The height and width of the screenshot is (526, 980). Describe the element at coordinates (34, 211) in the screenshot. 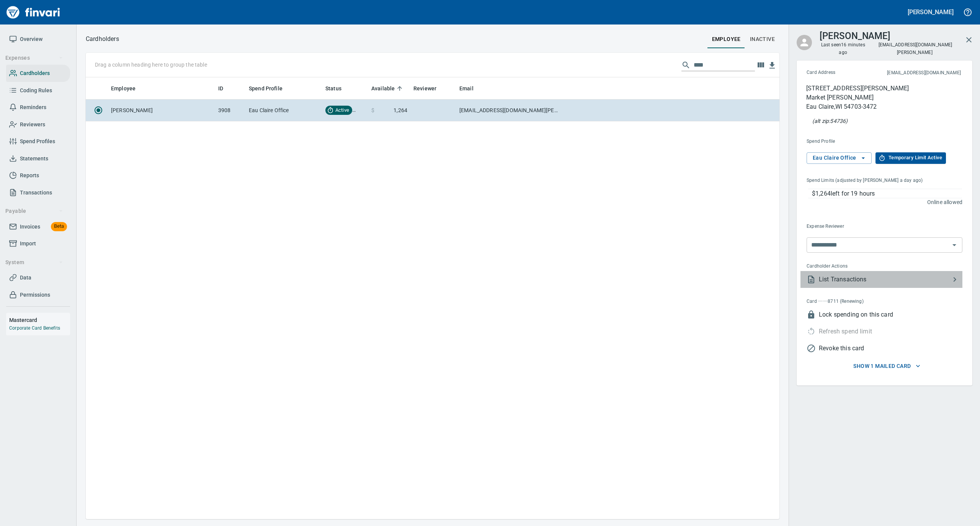

I see `button: Payable` at that location.